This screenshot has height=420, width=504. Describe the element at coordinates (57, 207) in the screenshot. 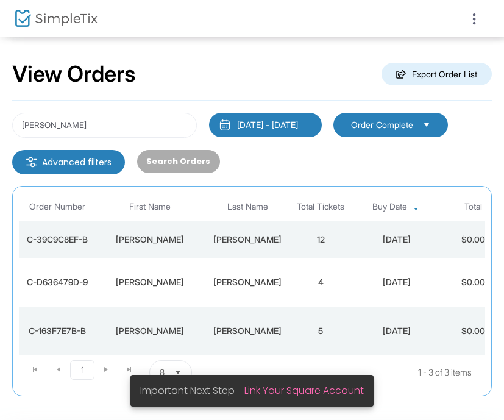

I see `span: Order Number` at that location.